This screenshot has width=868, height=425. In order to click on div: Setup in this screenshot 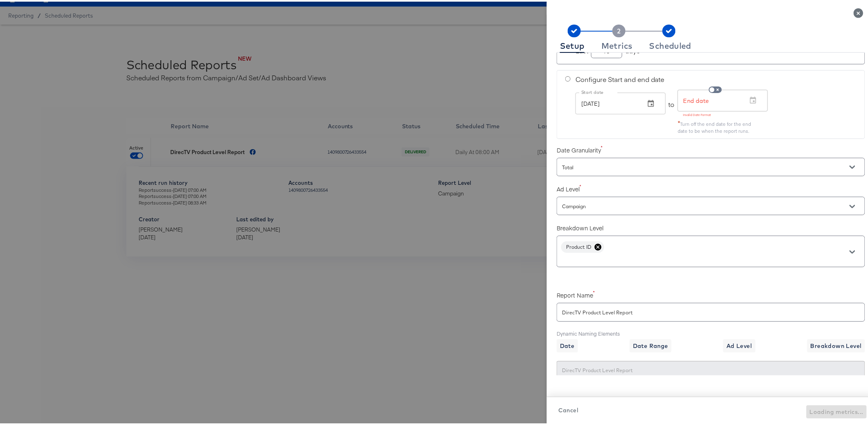, I will do `click(572, 44)`.